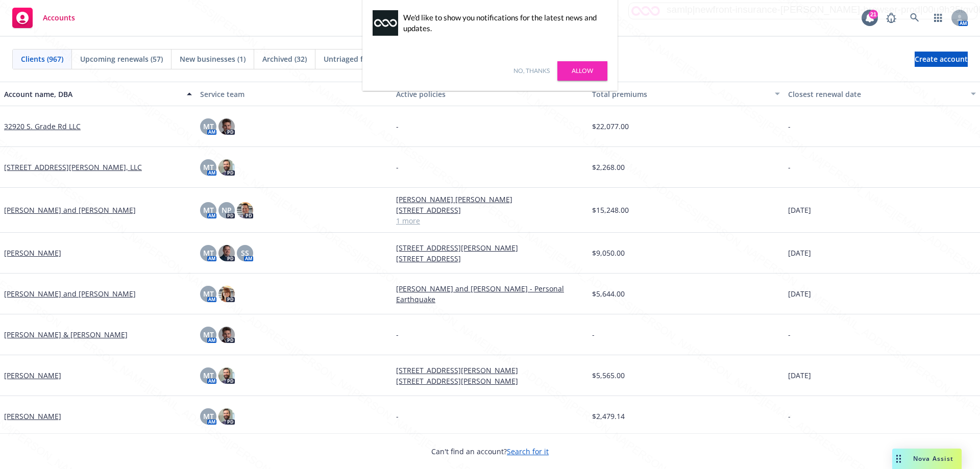  I want to click on a: No, thanks, so click(531, 71).